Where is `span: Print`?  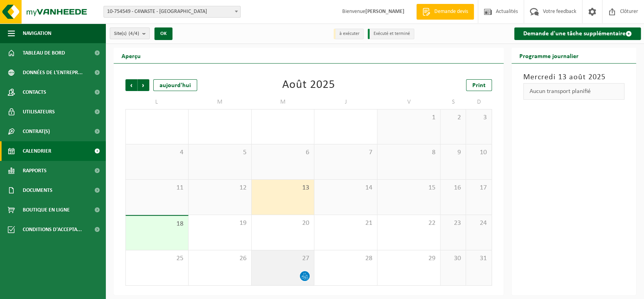 span: Print is located at coordinates (479, 86).